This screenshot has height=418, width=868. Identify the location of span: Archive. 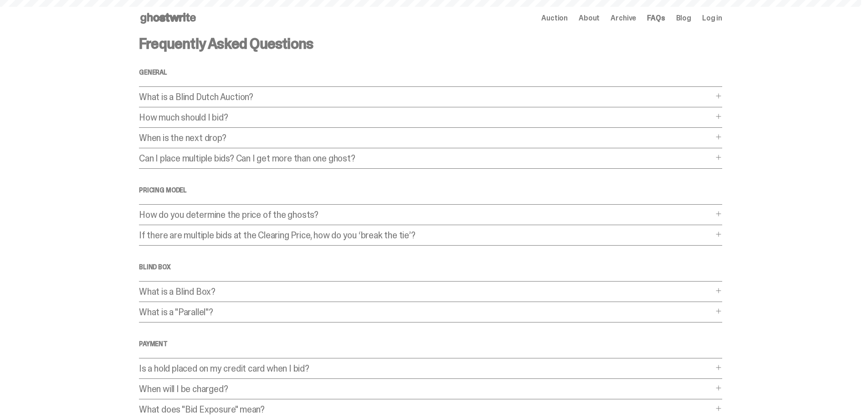
(623, 18).